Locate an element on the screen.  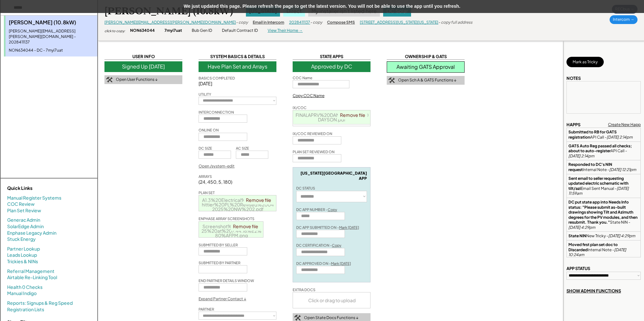
a: SolarEdge Admin is located at coordinates (26, 227).